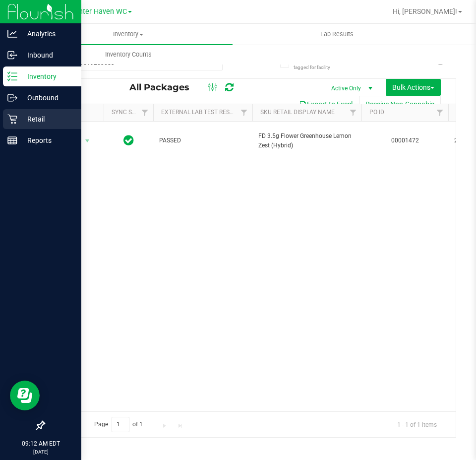  Describe the element at coordinates (47, 34) in the screenshot. I see `p: Analytics` at that location.